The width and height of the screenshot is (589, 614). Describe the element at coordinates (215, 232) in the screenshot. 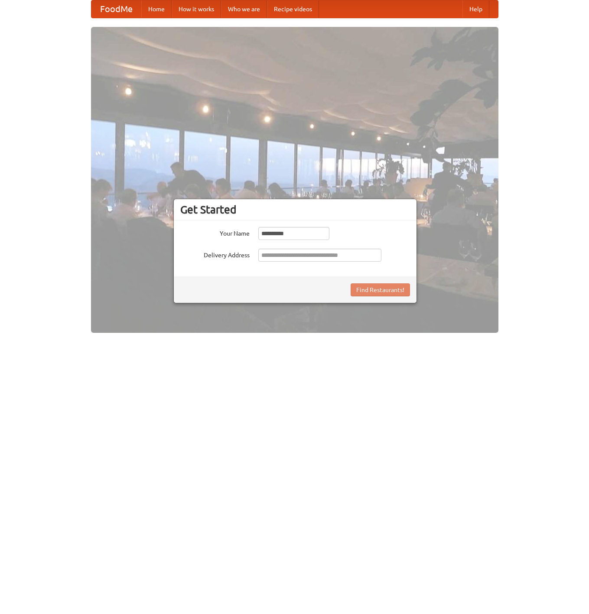

I see `label: Your Name` at that location.